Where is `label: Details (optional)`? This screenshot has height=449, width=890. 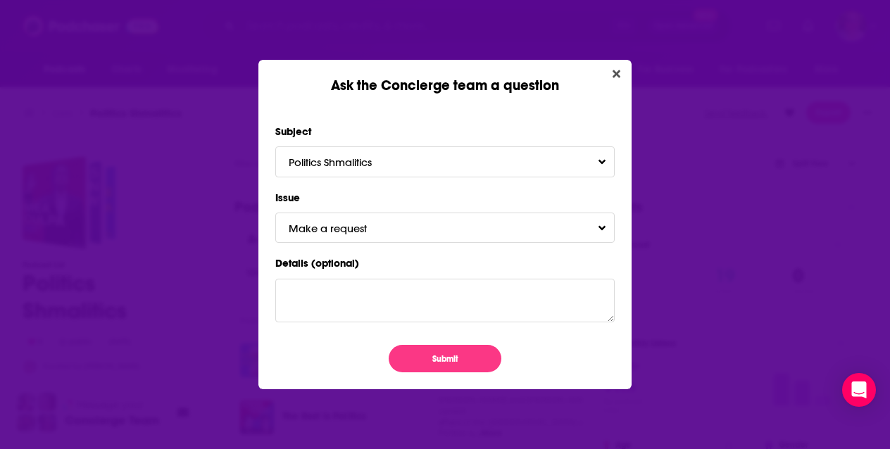 label: Details (optional) is located at coordinates (445, 263).